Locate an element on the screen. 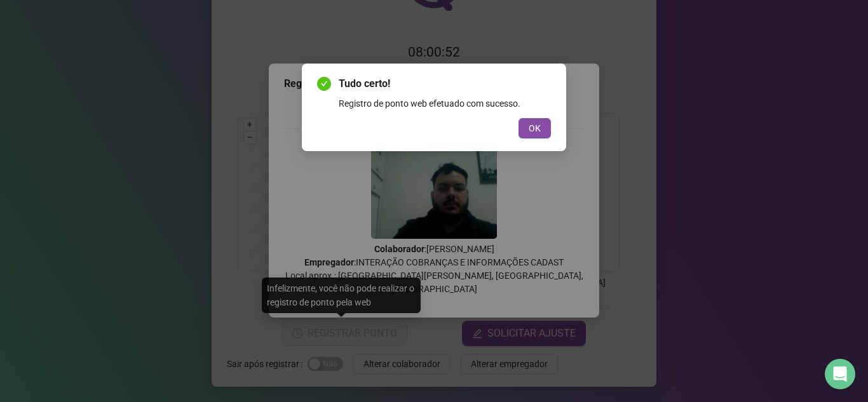 This screenshot has width=868, height=402. span: OK is located at coordinates (534, 128).